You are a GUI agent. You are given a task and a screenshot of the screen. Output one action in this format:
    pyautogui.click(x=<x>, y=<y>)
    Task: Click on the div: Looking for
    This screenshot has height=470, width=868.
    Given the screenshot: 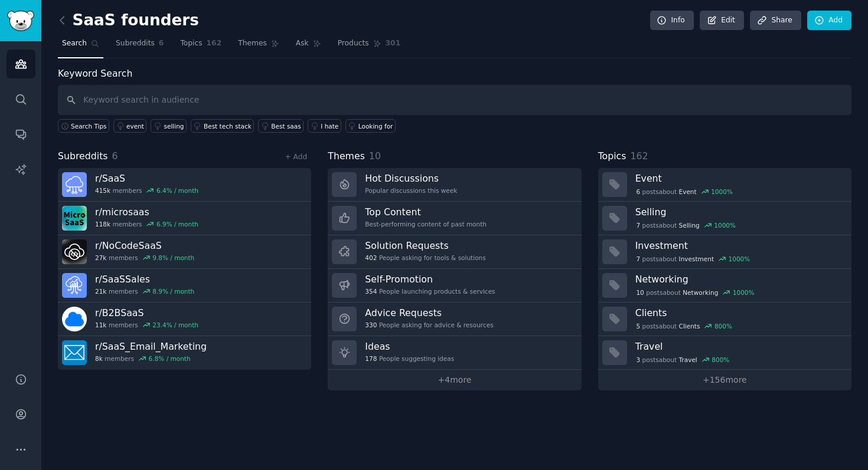 What is the action you would take?
    pyautogui.click(x=376, y=127)
    